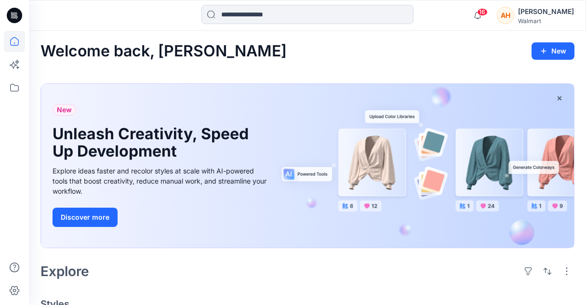  I want to click on h2: Explore, so click(65, 271).